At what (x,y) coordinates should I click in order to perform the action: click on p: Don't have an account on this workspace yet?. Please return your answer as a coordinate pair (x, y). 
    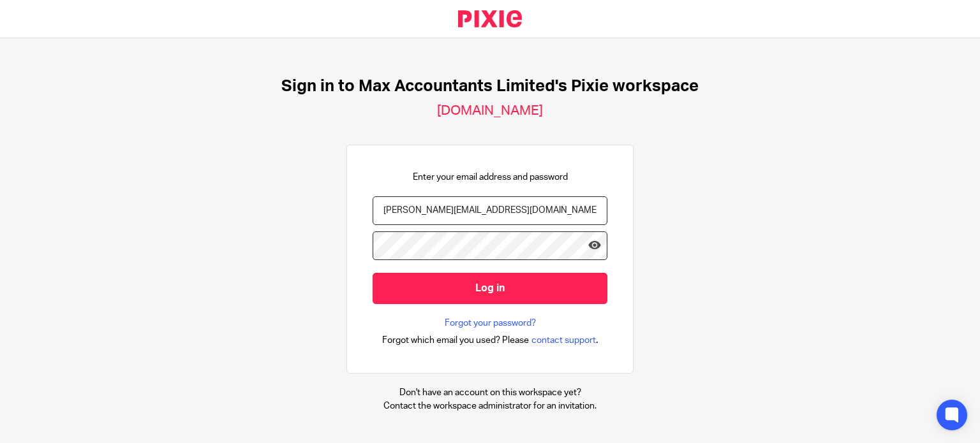
    Looking at the image, I should click on (490, 393).